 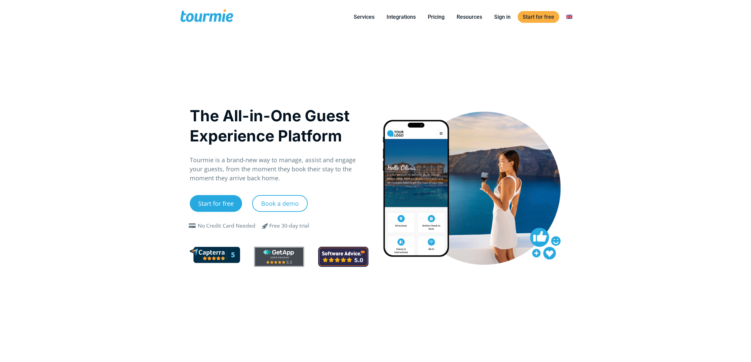 I want to click on div: No Credit Card Needed, so click(x=227, y=226).